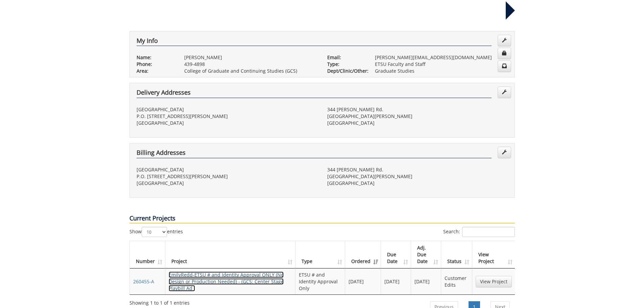 This screenshot has height=308, width=644. What do you see at coordinates (346, 65) in the screenshot?
I see `p: Type:` at bounding box center [346, 65].